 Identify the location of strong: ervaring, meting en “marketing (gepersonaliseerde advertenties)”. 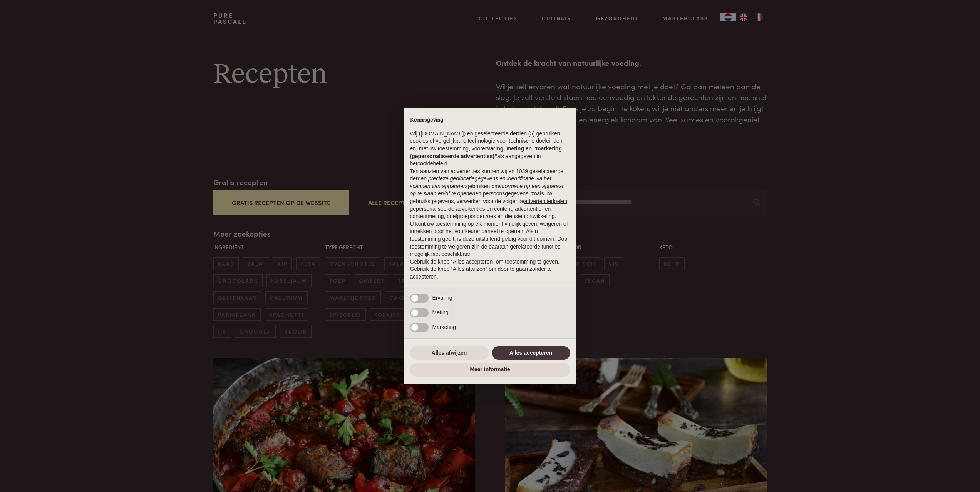
(486, 152).